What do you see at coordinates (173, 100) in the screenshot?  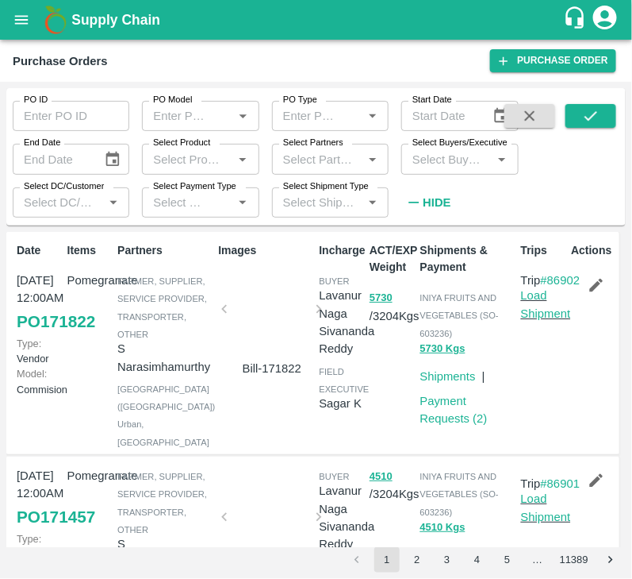 I see `label: PO Model` at bounding box center [173, 100].